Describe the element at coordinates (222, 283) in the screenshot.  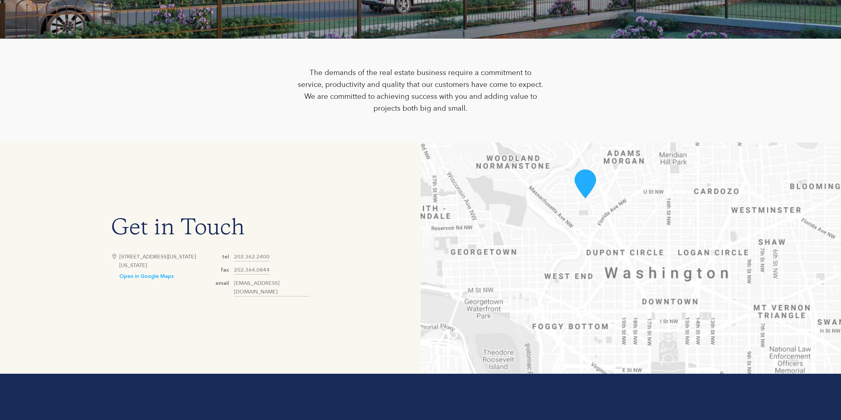
I see `div: email` at that location.